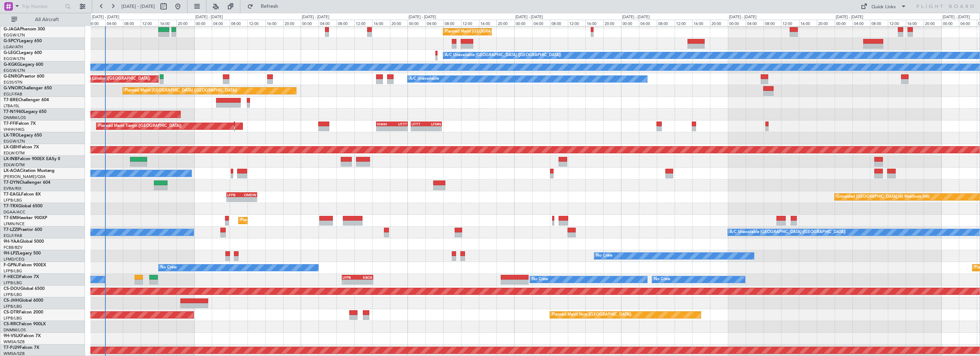  Describe the element at coordinates (14, 112) in the screenshot. I see `span: T7-N1960` at that location.